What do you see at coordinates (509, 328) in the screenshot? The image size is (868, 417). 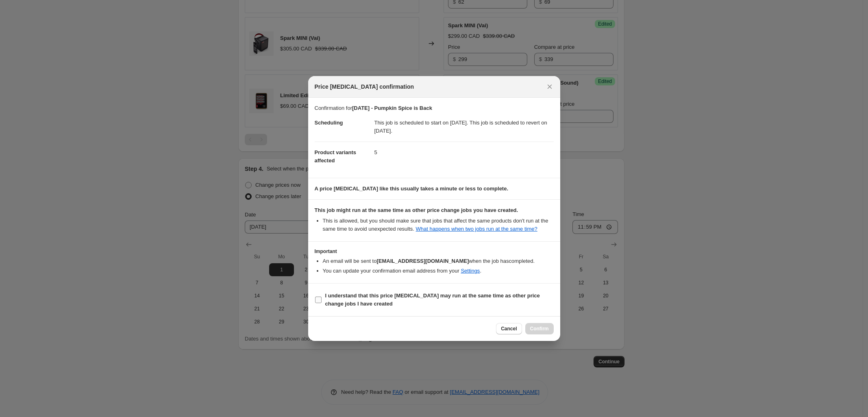 I see `span: Cancel` at bounding box center [509, 328].